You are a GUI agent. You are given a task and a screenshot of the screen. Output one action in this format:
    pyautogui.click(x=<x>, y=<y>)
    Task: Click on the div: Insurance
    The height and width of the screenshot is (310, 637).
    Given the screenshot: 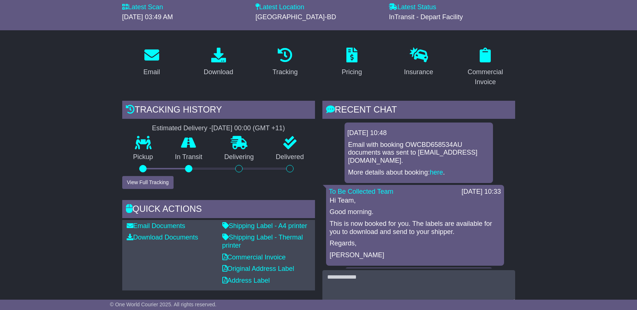 What is the action you would take?
    pyautogui.click(x=418, y=72)
    